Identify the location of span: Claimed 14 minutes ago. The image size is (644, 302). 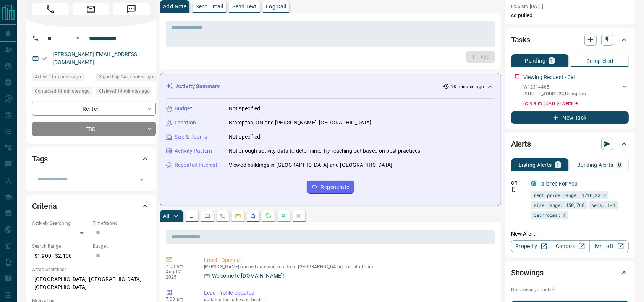
(124, 92).